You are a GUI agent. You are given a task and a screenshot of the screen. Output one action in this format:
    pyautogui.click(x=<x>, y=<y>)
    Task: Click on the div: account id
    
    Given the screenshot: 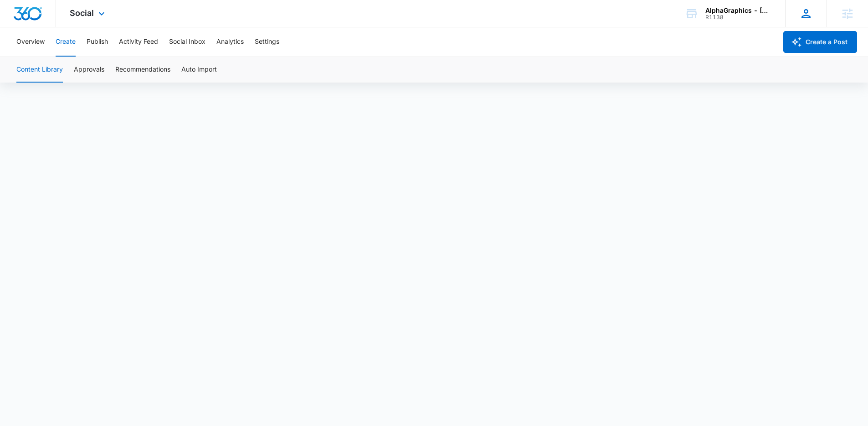 What is the action you would take?
    pyautogui.click(x=739, y=18)
    